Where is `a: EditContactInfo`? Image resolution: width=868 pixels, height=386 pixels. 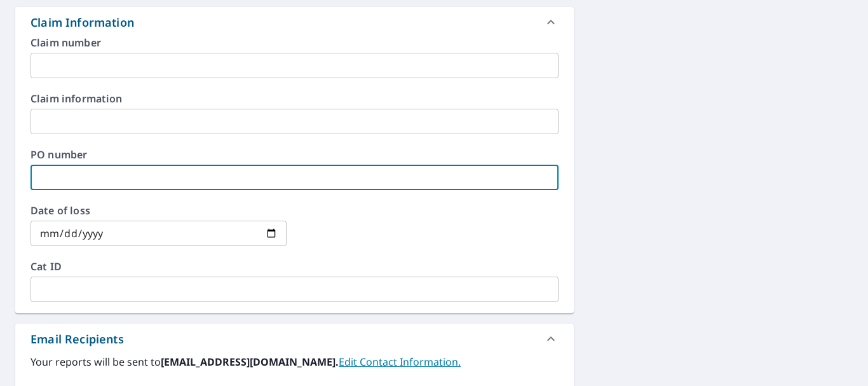 a: EditContactInfo is located at coordinates (400, 362).